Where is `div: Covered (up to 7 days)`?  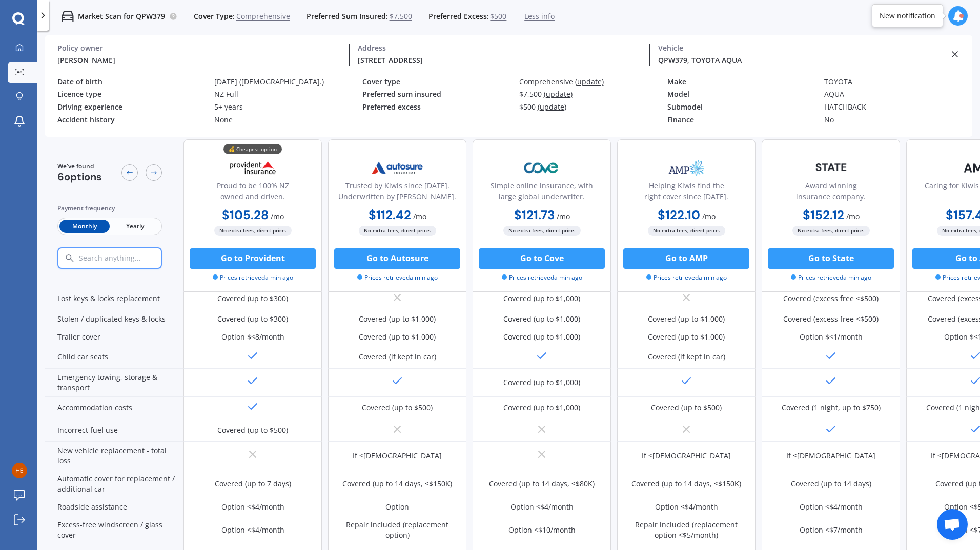 div: Covered (up to 7 days) is located at coordinates (252, 484).